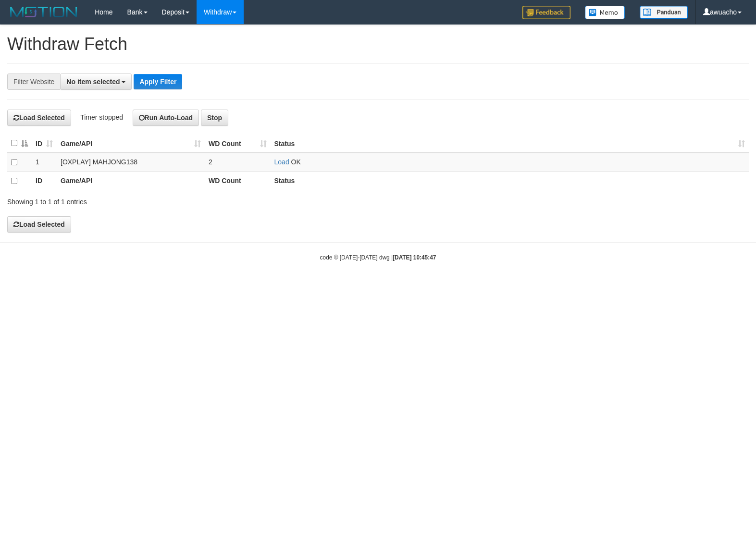  Describe the element at coordinates (211, 162) in the screenshot. I see `span: 2` at that location.